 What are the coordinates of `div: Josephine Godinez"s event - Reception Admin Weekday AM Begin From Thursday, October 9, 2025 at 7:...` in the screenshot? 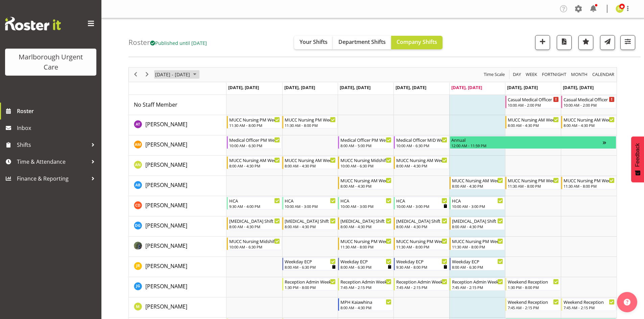 It's located at (422, 284).